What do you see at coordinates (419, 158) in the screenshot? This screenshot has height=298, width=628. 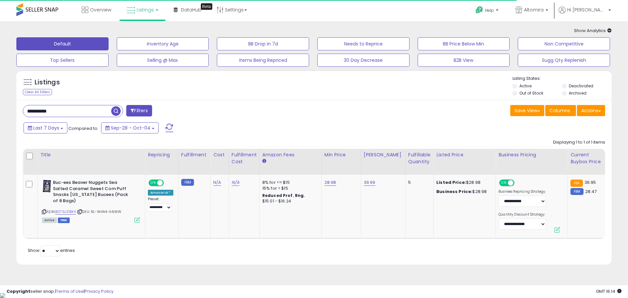 I see `div: Fulfillable Quantity` at bounding box center [419, 158].